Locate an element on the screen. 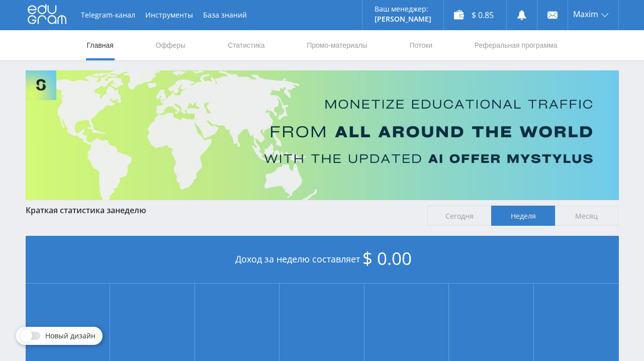 The height and width of the screenshot is (361, 644). span: Неделя is located at coordinates (523, 215).